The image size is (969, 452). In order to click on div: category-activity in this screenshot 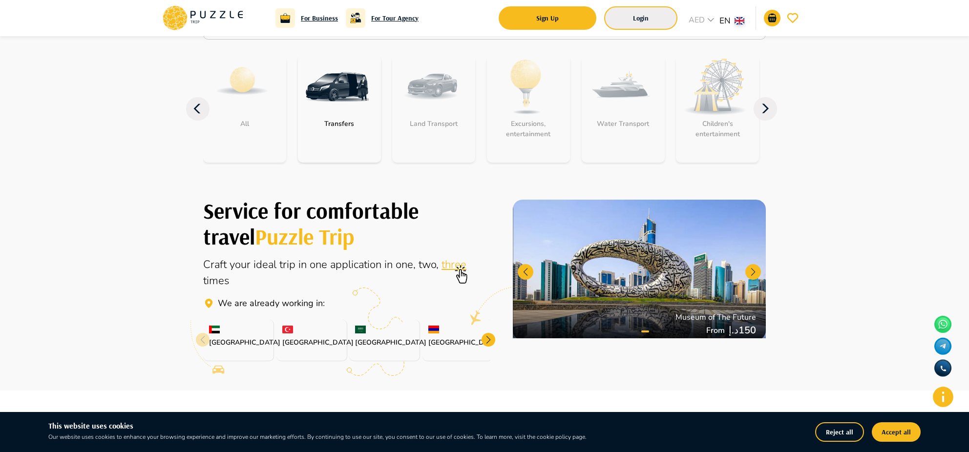, I will do `click(529, 109)`.